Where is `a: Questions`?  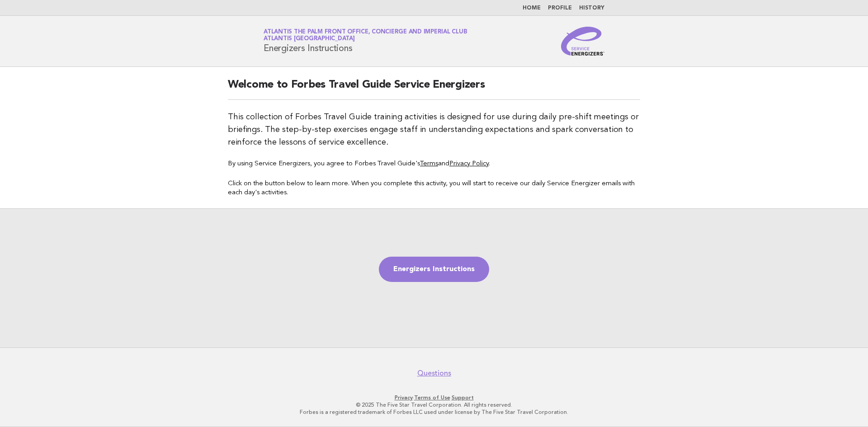 a: Questions is located at coordinates (434, 374).